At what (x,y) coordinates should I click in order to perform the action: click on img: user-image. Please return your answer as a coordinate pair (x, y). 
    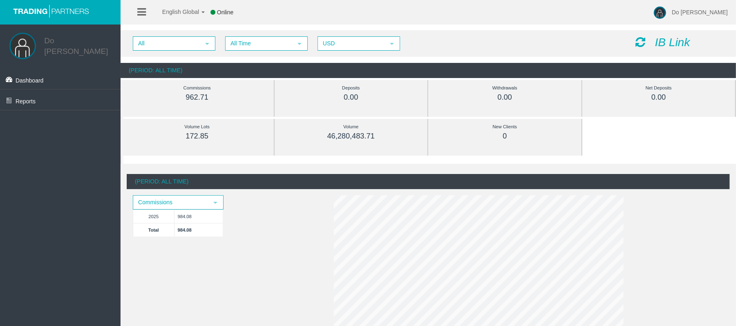
    Looking at the image, I should click on (660, 13).